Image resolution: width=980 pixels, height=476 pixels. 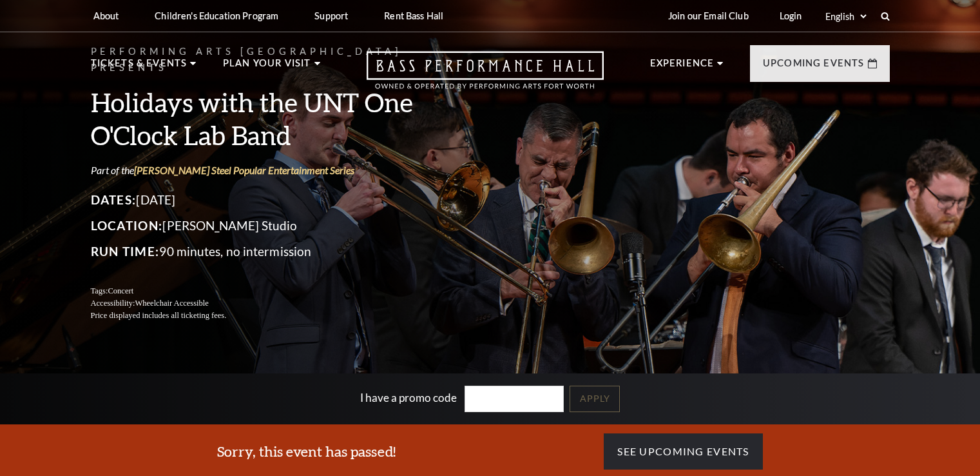 I want to click on span: Dates:, so click(x=113, y=199).